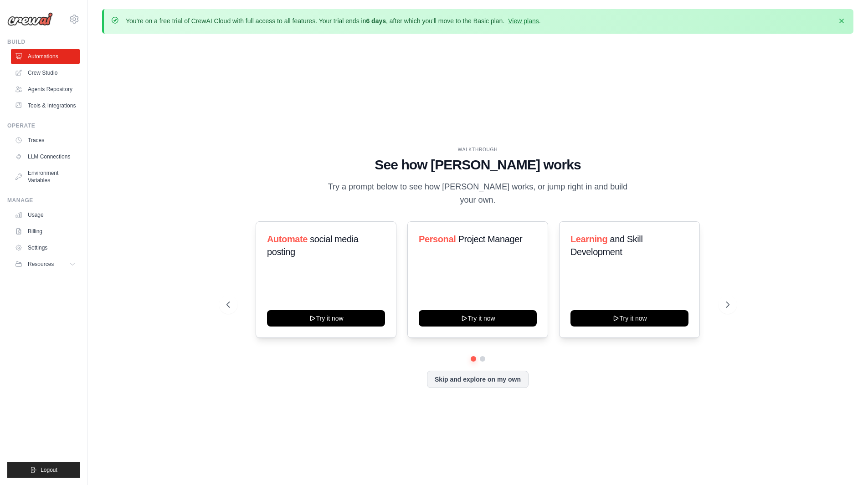 This screenshot has width=868, height=485. Describe the element at coordinates (44, 470) in the screenshot. I see `button: Logout` at that location.